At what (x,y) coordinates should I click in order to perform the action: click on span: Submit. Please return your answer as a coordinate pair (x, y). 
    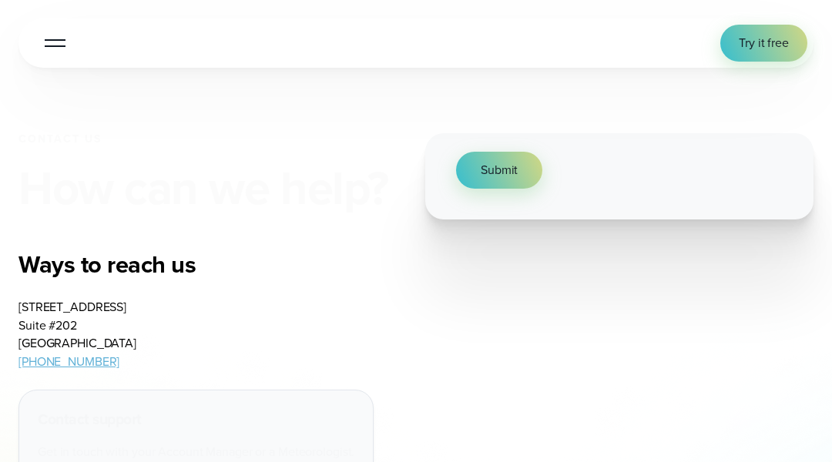
    Looking at the image, I should click on (499, 170).